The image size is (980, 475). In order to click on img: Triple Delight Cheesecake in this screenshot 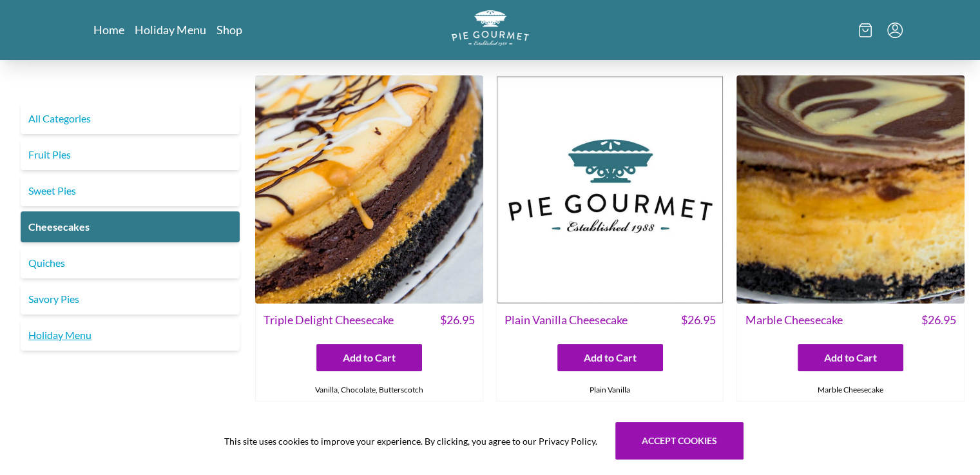, I will do `click(369, 190)`.